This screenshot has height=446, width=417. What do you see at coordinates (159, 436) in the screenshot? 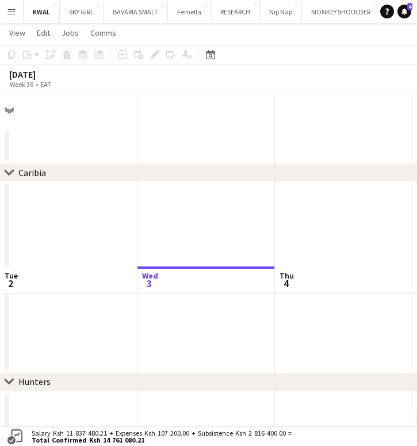
I see `div: Salary Ksh 11 837 480.21 + Expenses Ksh 107 200.00 + Subsistence Ksh 2 816 400.00 =` at bounding box center [159, 436].